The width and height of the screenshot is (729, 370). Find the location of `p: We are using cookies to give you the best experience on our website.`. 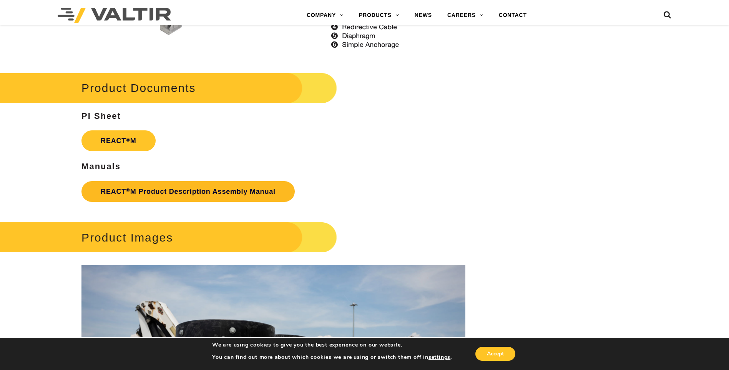

p: We are using cookies to give you the best experience on our website. is located at coordinates (332, 345).